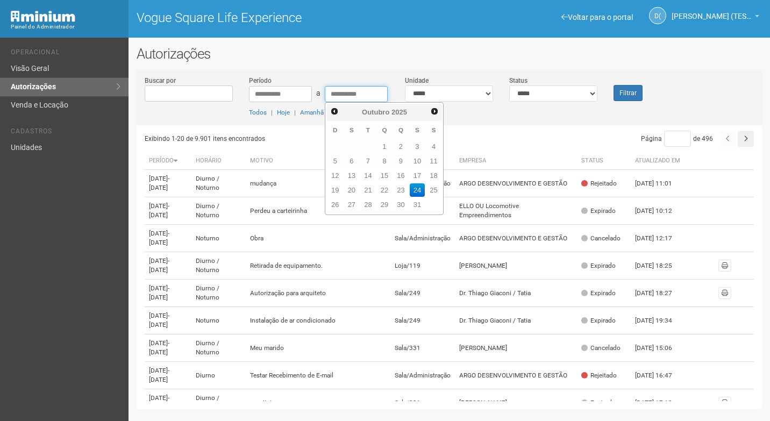 The height and width of the screenshot is (421, 770). I want to click on th: Status, so click(603, 161).